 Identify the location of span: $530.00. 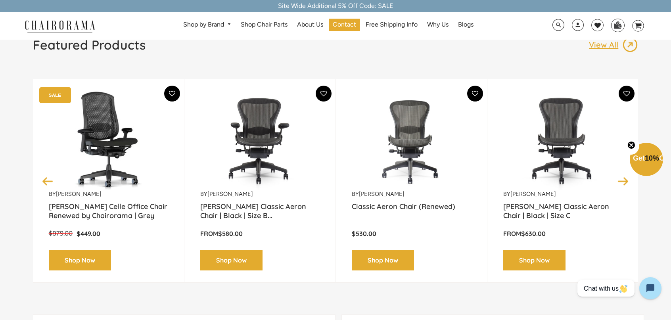
(364, 234).